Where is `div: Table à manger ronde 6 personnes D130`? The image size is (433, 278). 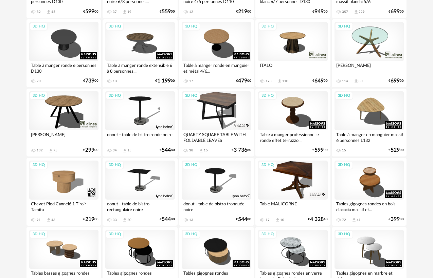 div: Table à manger ronde 6 personnes D130 is located at coordinates (64, 68).